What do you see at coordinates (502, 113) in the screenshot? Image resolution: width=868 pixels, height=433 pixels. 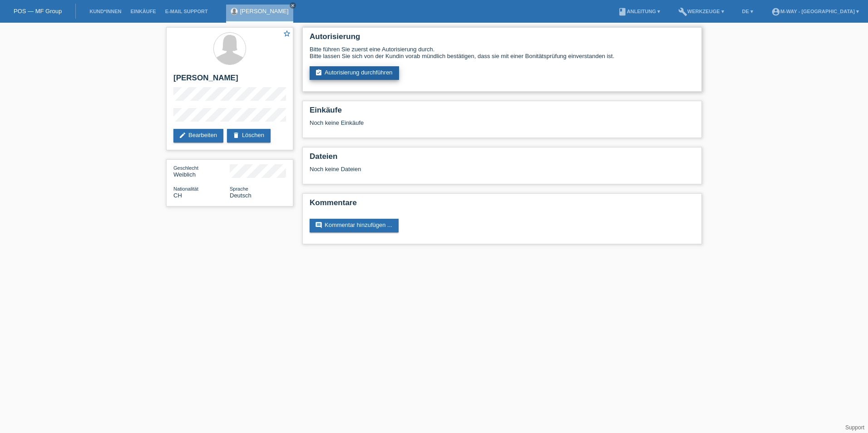 I see `h2: Einkäufe` at bounding box center [502, 113].